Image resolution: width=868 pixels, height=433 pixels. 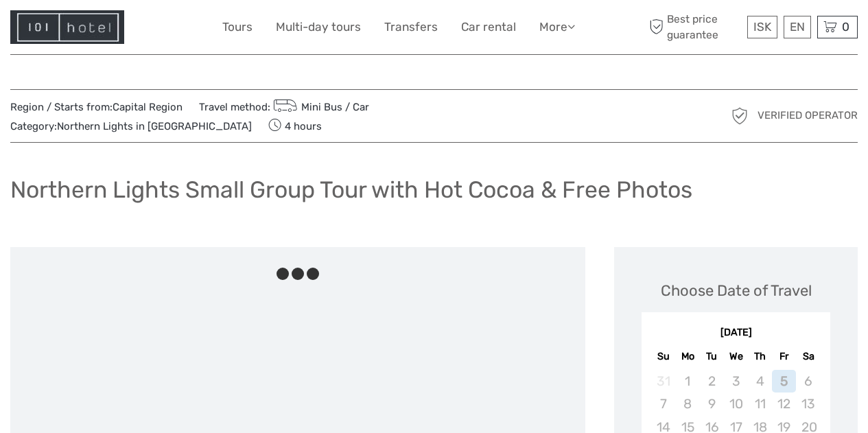 What do you see at coordinates (736, 357) in the screenshot?
I see `div: We` at bounding box center [736, 357].